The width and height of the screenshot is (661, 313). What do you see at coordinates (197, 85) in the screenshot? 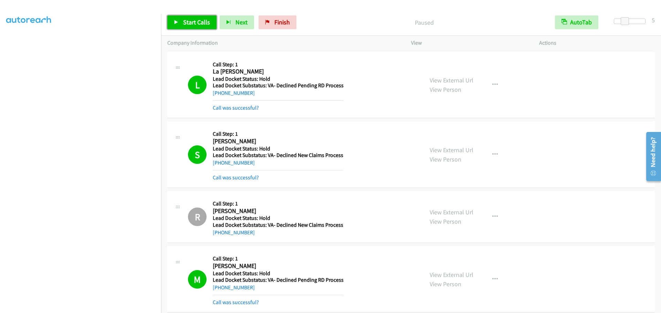
I see `h1: L` at bounding box center [197, 85].